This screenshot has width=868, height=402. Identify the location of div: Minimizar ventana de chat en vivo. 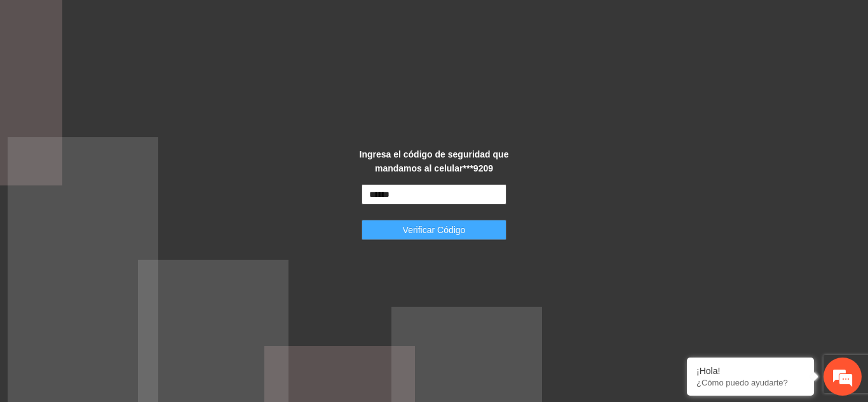
(223, 21).